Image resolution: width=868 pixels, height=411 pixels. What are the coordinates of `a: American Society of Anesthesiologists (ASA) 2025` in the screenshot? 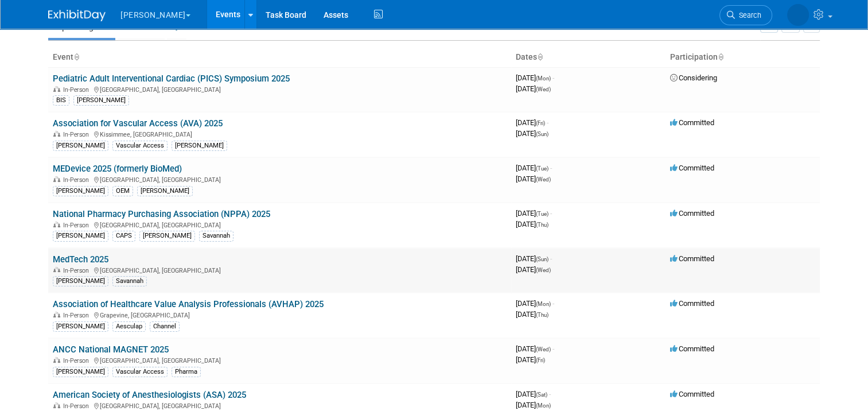 It's located at (149, 395).